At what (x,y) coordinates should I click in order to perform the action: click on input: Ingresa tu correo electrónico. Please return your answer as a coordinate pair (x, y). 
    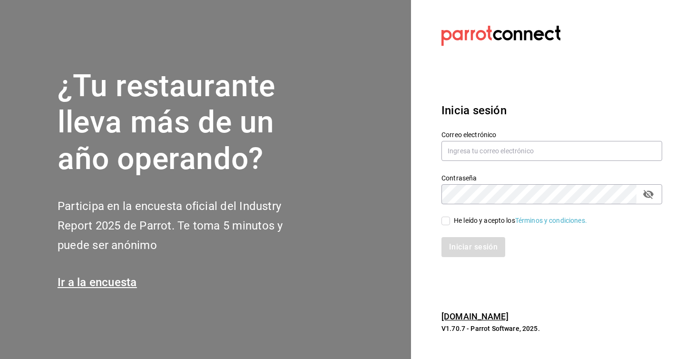
    Looking at the image, I should click on (552, 151).